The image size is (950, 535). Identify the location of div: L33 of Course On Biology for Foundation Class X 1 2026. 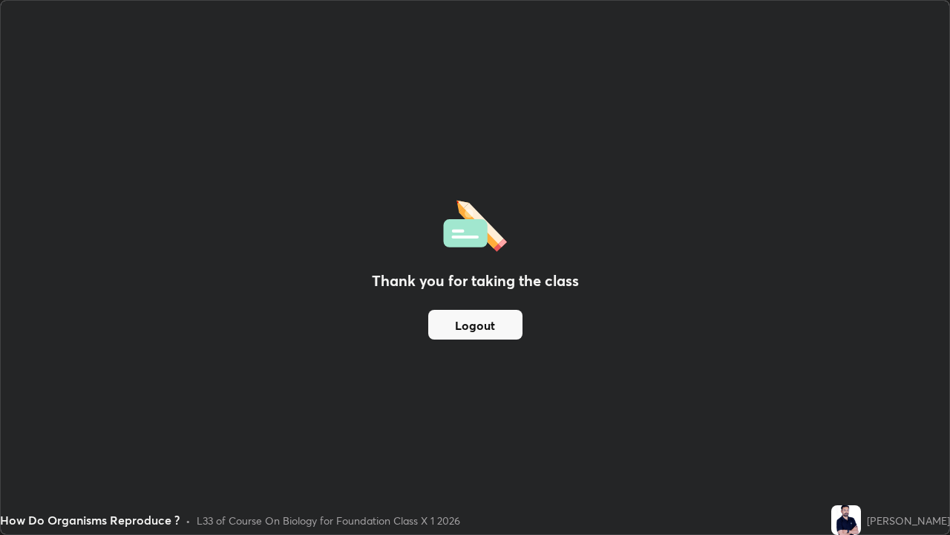
(328, 520).